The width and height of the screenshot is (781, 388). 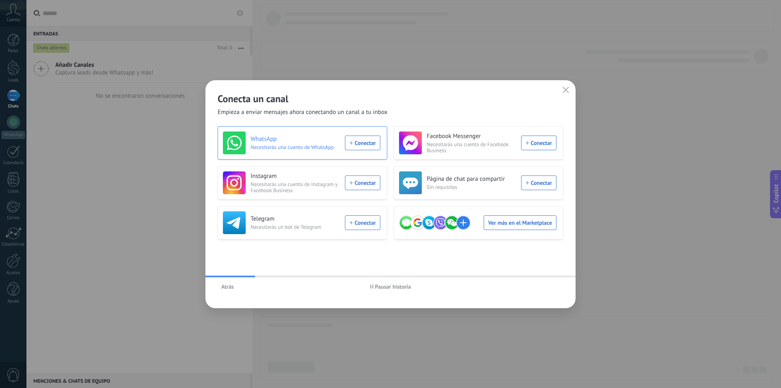 I want to click on h3: Facebook Messenger, so click(x=471, y=136).